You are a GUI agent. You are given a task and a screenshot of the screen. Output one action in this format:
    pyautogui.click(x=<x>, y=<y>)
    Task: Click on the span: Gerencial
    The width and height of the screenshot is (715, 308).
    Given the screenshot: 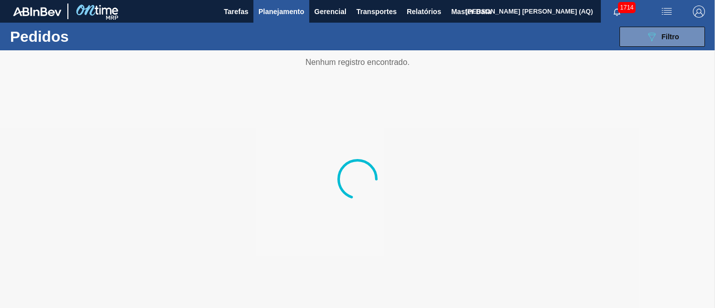 What is the action you would take?
    pyautogui.click(x=330, y=12)
    